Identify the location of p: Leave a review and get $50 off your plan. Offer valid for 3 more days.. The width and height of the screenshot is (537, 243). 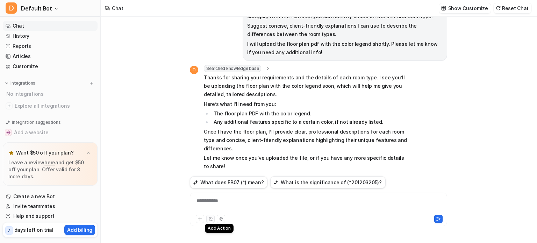
(50, 170).